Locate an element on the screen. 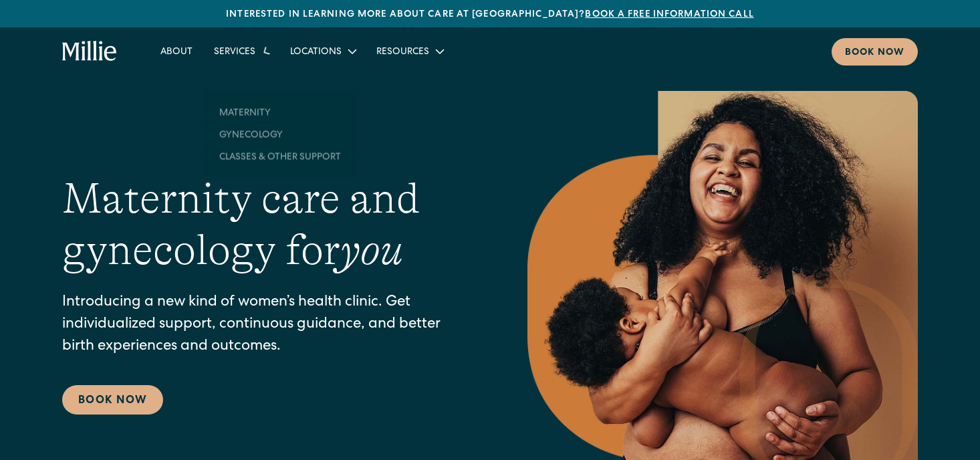 Image resolution: width=980 pixels, height=460 pixels. a: home is located at coordinates (89, 51).